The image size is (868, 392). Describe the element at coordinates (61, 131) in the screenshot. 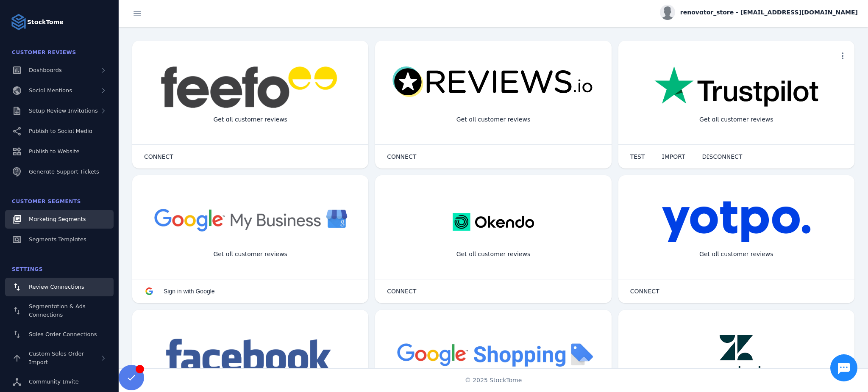

I see `span: Publish to Social Media` at that location.